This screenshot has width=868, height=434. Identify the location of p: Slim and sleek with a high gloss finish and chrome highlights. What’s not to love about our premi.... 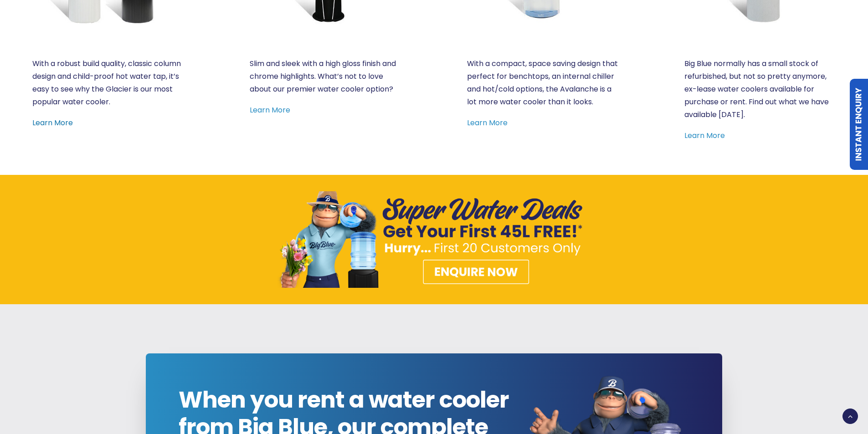
(326, 77).